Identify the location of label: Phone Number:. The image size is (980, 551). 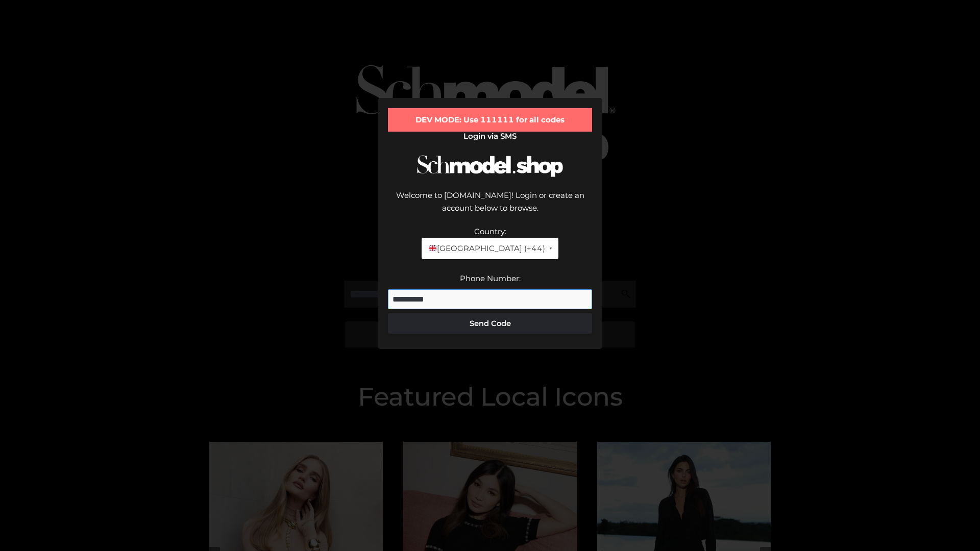
(490, 279).